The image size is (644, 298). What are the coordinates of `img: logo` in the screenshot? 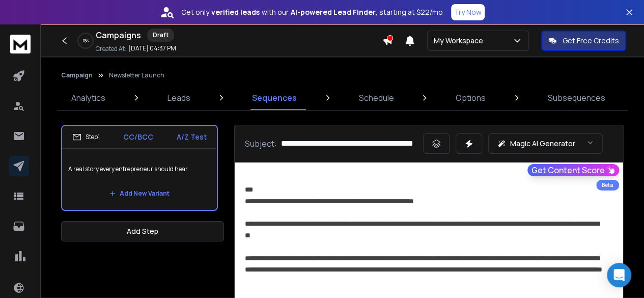 It's located at (20, 44).